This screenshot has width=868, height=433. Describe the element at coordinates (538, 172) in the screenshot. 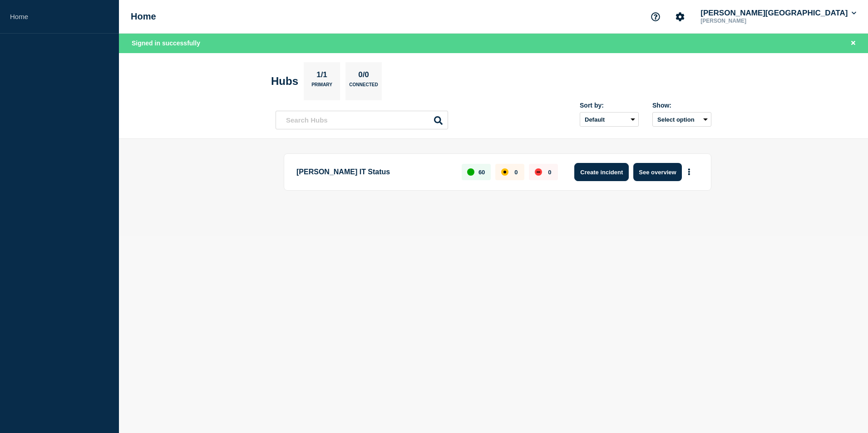

I see `div: down` at that location.